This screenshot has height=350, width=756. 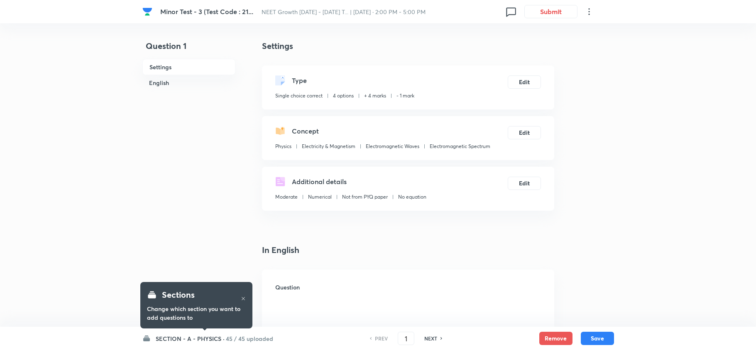 What do you see at coordinates (280, 182) in the screenshot?
I see `img: questionDetails.svg` at bounding box center [280, 182].